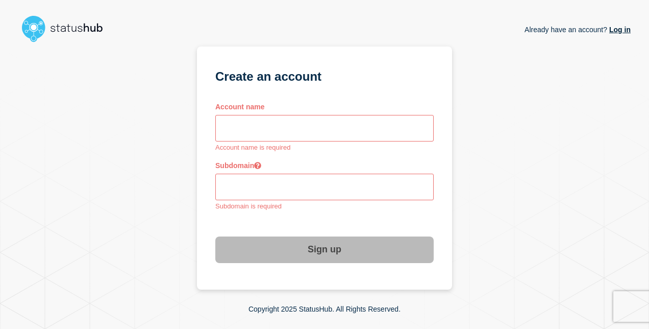  Describe the element at coordinates (325, 80) in the screenshot. I see `h1: Create an account` at that location.